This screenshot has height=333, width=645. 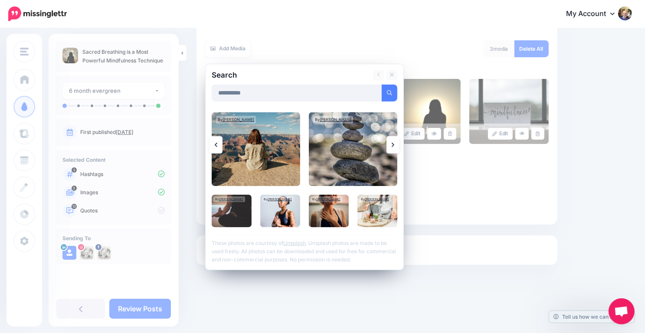 I want to click on p: Hashtags, so click(x=122, y=174).